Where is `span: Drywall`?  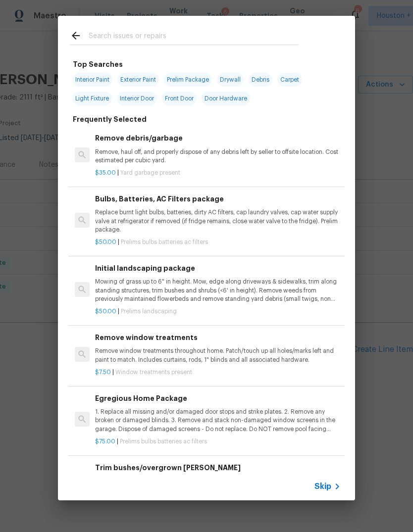
span: Drywall is located at coordinates (231, 80).